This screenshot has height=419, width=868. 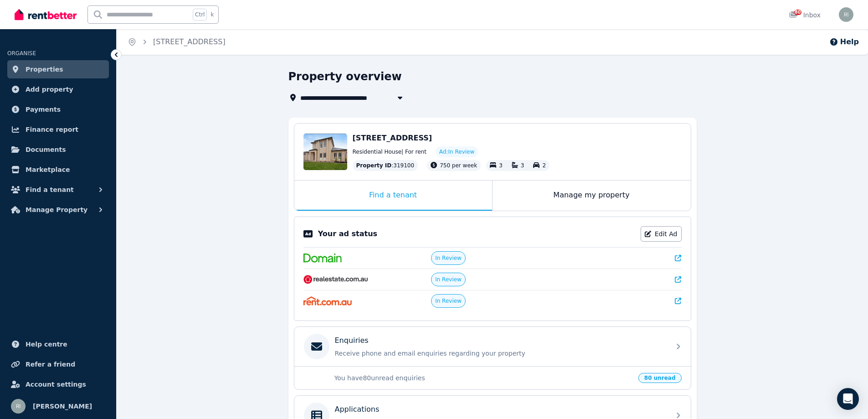 What do you see at coordinates (58, 109) in the screenshot?
I see `a: Payments` at bounding box center [58, 109].